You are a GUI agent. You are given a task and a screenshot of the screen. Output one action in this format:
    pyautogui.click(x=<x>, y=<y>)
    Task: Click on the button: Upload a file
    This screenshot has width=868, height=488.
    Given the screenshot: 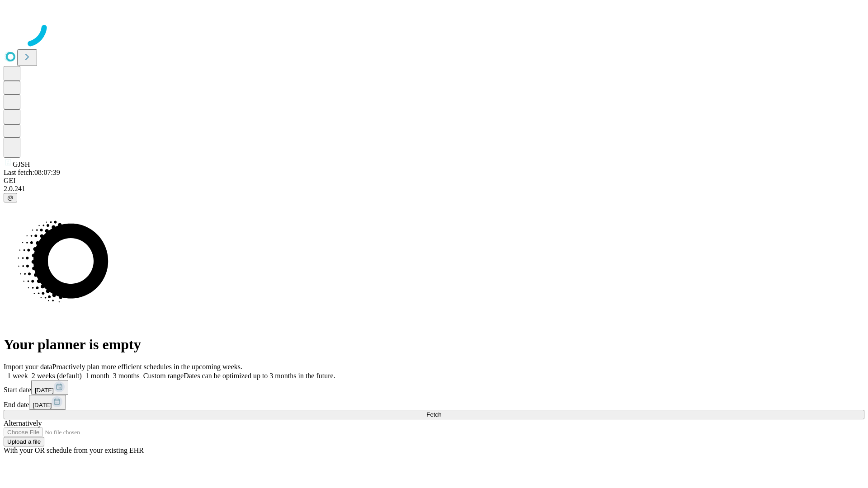 What is the action you would take?
    pyautogui.click(x=24, y=442)
    